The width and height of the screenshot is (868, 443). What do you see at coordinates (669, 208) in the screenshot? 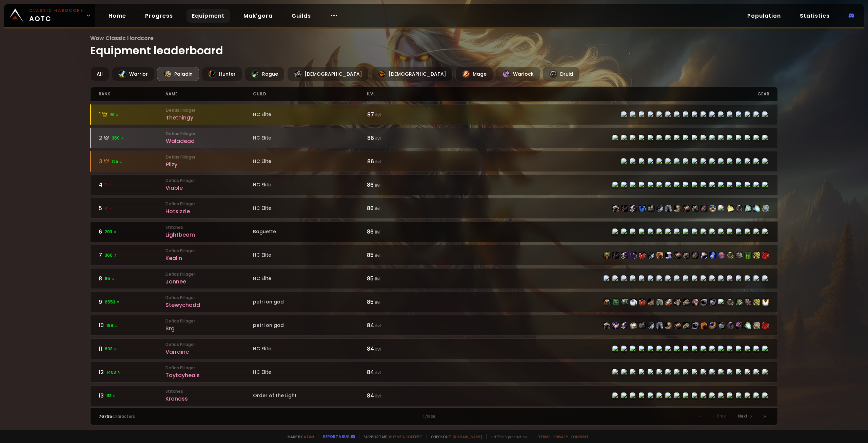
I see `img: item-22427` at bounding box center [669, 208].